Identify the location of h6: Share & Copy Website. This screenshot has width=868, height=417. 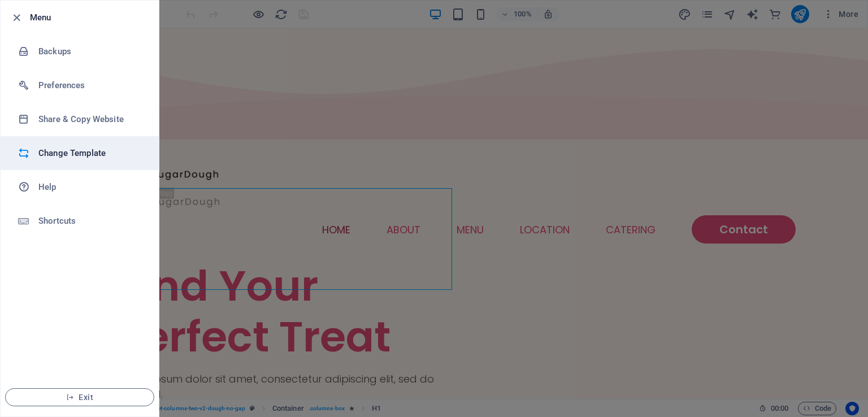
(91, 119).